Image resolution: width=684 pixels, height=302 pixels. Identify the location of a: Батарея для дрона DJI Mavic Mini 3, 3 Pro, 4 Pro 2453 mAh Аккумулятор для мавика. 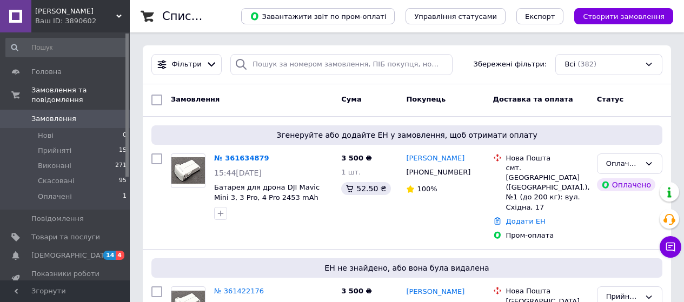
(267, 197).